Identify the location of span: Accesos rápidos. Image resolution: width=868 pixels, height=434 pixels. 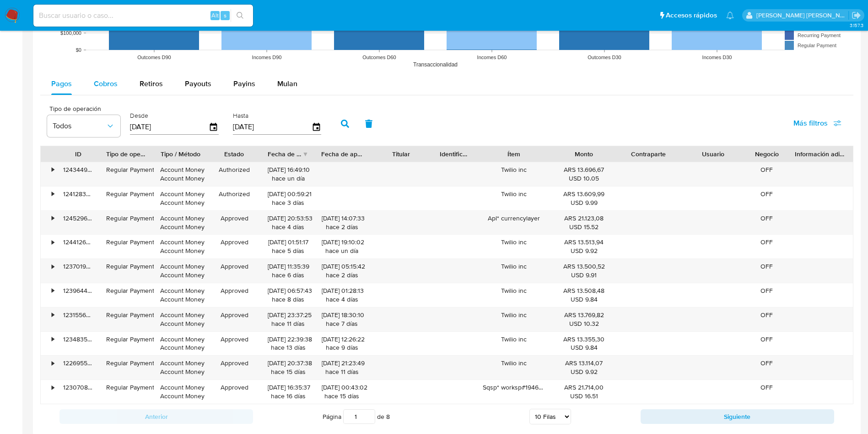
(691, 15).